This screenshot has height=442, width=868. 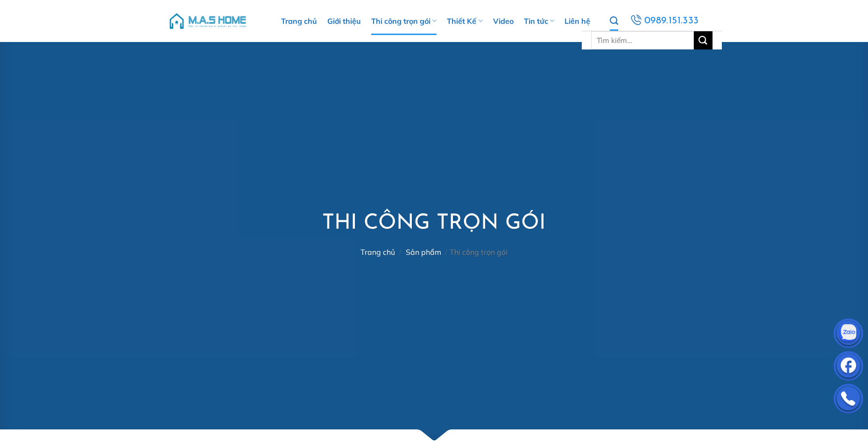 I want to click on a: Tìm kiếm, so click(x=614, y=21).